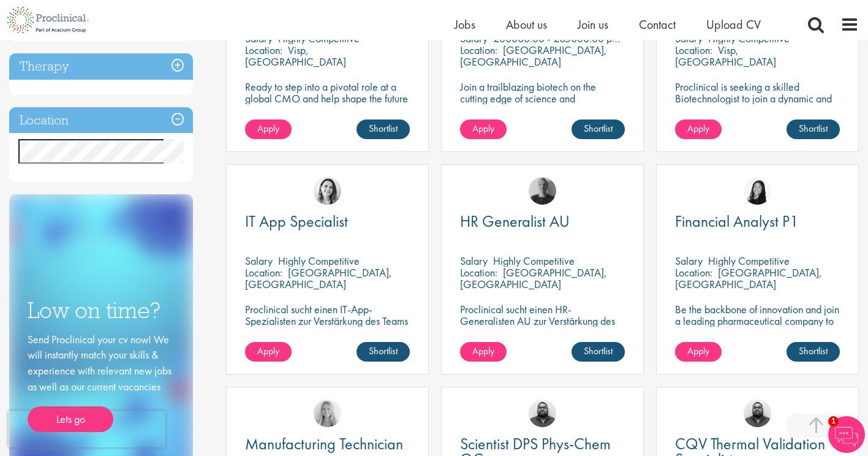  I want to click on h3: Low on time?, so click(101, 310).